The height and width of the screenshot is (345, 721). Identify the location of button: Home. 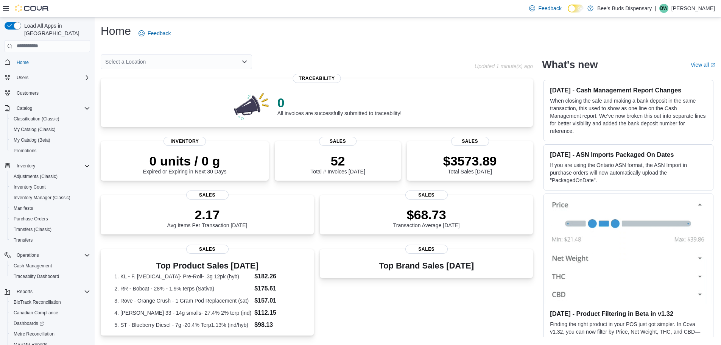
(47, 62).